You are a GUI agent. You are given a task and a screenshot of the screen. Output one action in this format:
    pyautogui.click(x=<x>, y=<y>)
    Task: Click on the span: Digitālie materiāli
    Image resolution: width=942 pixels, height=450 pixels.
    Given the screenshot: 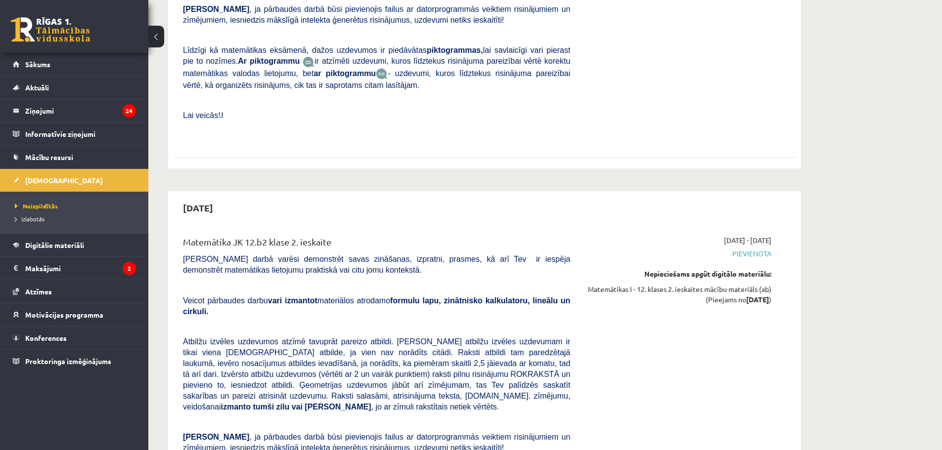 What is the action you would take?
    pyautogui.click(x=54, y=245)
    